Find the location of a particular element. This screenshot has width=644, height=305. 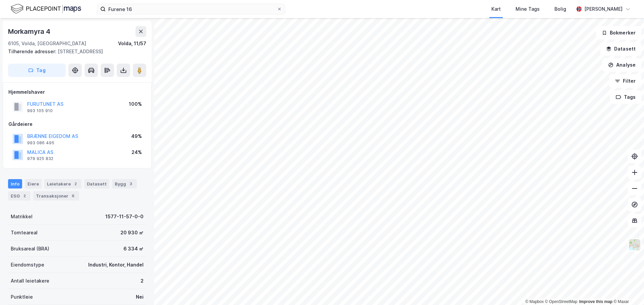

div: Antall leietakere is located at coordinates (30, 281).